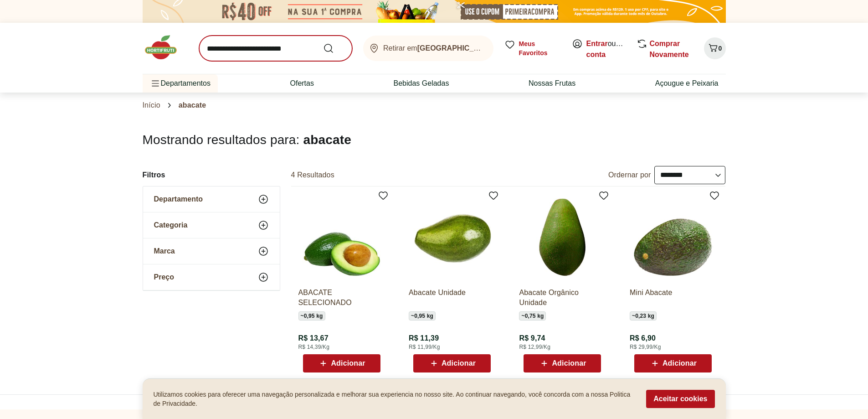  Describe the element at coordinates (165, 251) in the screenshot. I see `span: Marca` at that location.